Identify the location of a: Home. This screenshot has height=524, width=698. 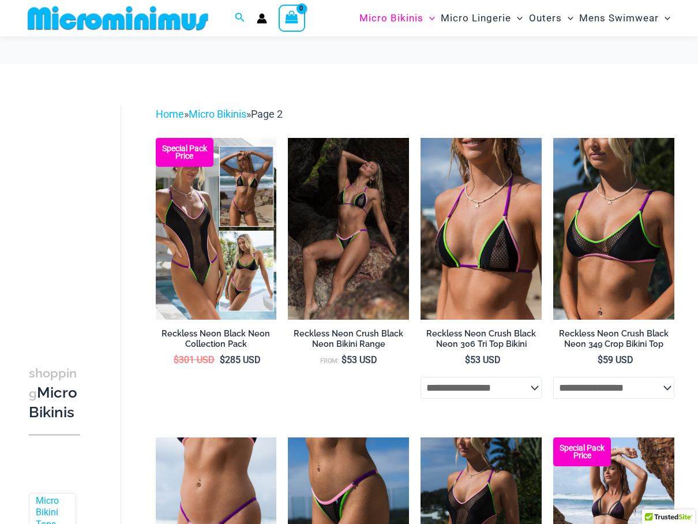
(170, 114).